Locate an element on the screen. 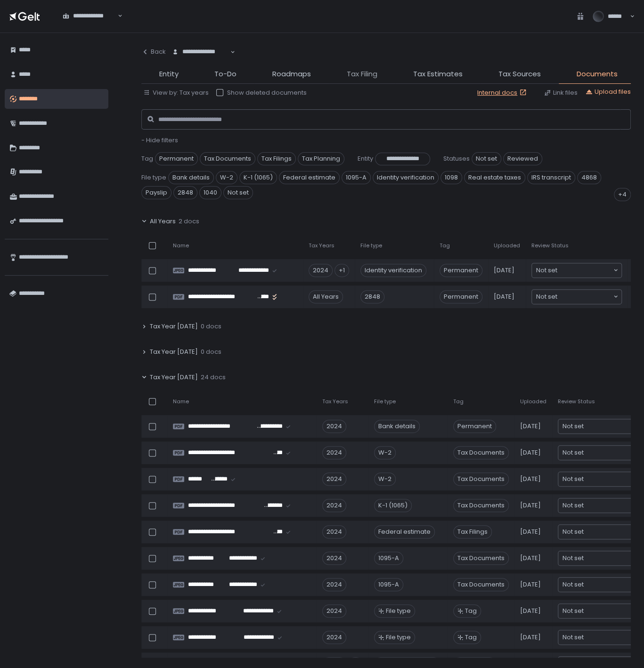  span: Roadmaps is located at coordinates (292, 74).